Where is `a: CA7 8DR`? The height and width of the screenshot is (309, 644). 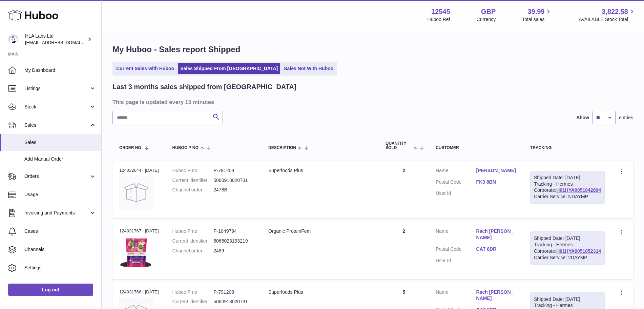 a: CA7 8DR is located at coordinates (497, 249).